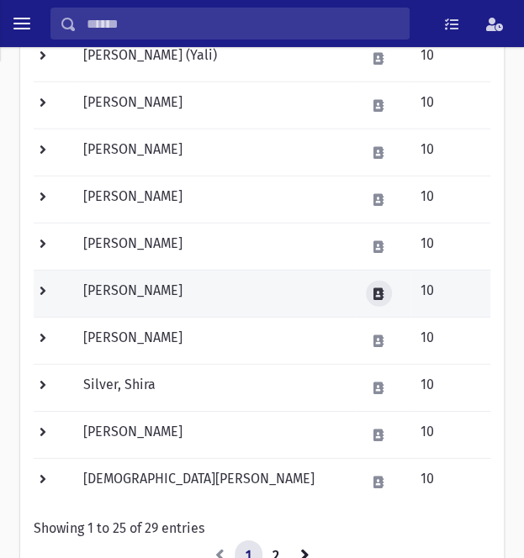 The width and height of the screenshot is (524, 558). What do you see at coordinates (242, 24) in the screenshot?
I see `input: Search` at bounding box center [242, 24].